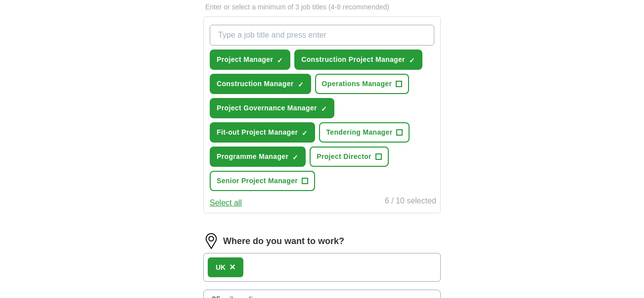 Image resolution: width=644 pixels, height=298 pixels. I want to click on button: Senior Project Manager, so click(262, 180).